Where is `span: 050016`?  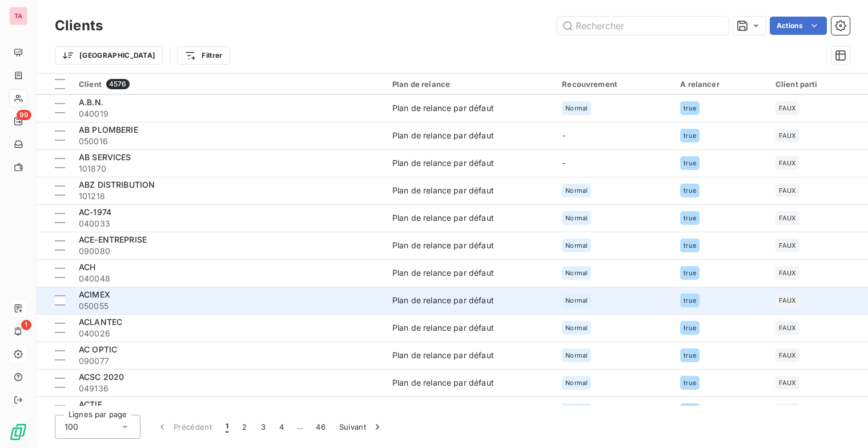
span: 050016 is located at coordinates (228, 141).